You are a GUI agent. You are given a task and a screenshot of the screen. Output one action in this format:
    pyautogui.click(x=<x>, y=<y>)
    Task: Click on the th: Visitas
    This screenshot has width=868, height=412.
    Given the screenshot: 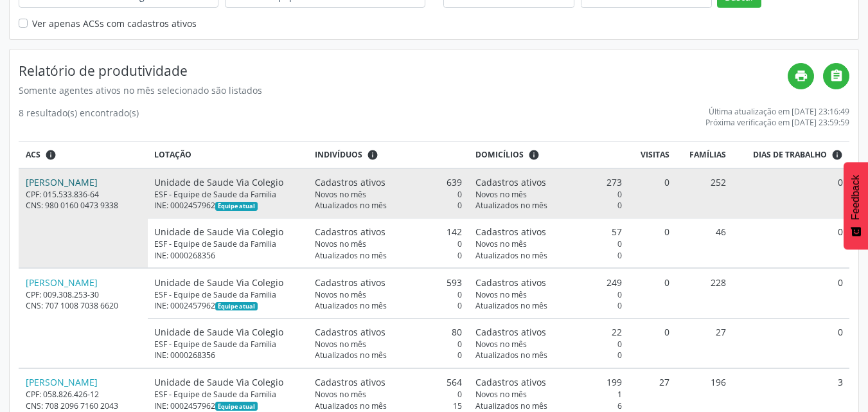 What is the action you would take?
    pyautogui.click(x=652, y=155)
    